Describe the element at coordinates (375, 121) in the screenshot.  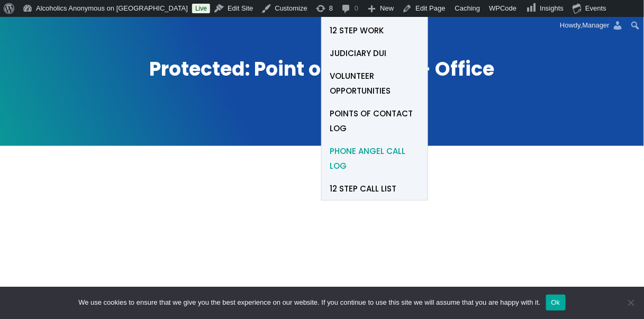
I see `span: Points of Contact Log` at that location.